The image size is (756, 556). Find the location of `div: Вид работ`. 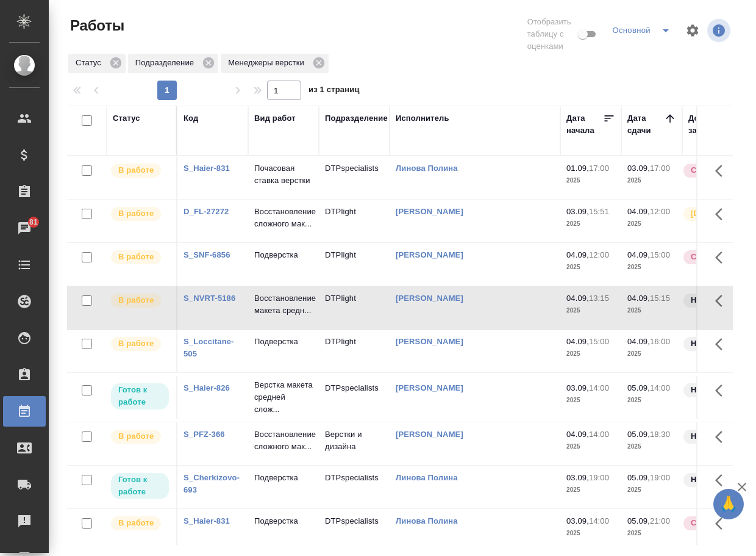

div: Вид работ is located at coordinates (275, 118).